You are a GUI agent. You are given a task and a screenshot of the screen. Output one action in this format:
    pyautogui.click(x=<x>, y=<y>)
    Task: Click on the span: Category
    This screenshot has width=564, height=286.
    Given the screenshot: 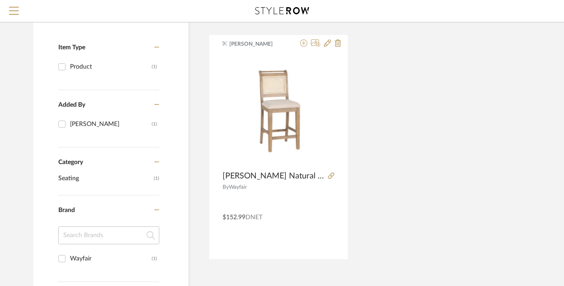 What is the action you would take?
    pyautogui.click(x=70, y=162)
    